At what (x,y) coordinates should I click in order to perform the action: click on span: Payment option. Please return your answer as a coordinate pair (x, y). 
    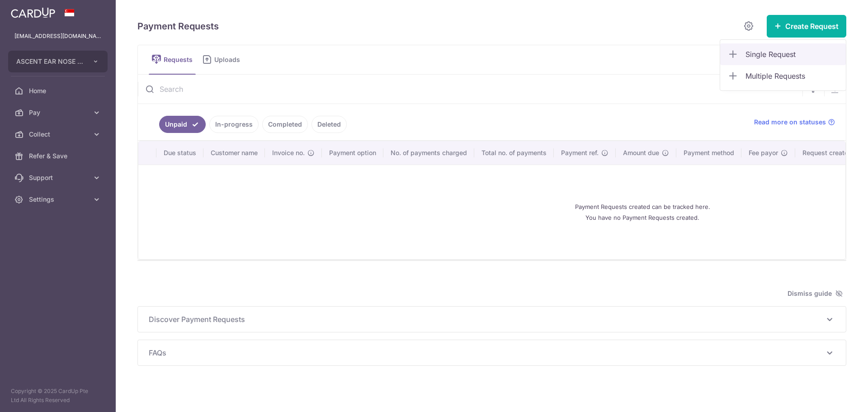
    Looking at the image, I should click on (353, 153).